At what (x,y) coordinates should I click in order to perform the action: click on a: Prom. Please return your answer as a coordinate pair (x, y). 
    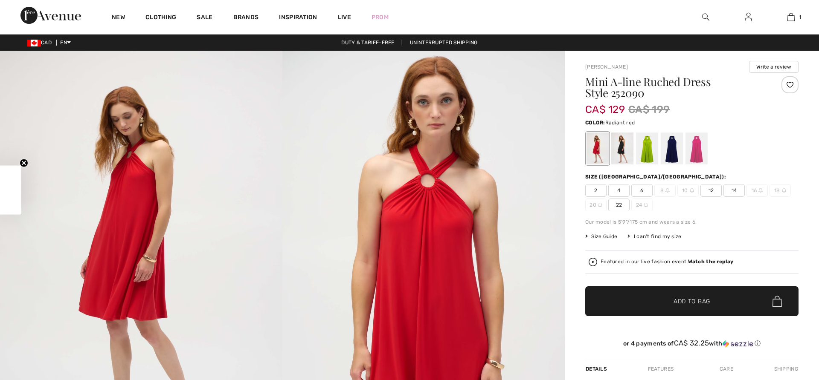
    Looking at the image, I should click on (380, 17).